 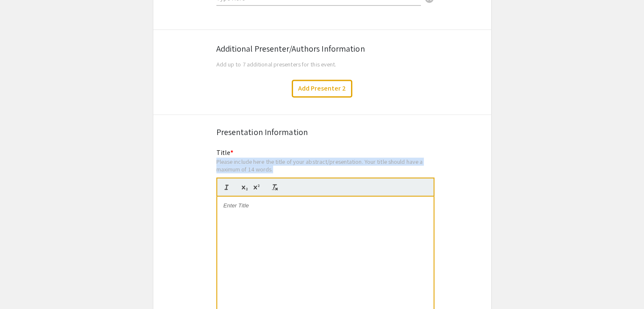 What do you see at coordinates (325, 165) in the screenshot?
I see `div: Please include here the title of your abstract/presentation. Your title should have a maximum of ...` at bounding box center [325, 165].